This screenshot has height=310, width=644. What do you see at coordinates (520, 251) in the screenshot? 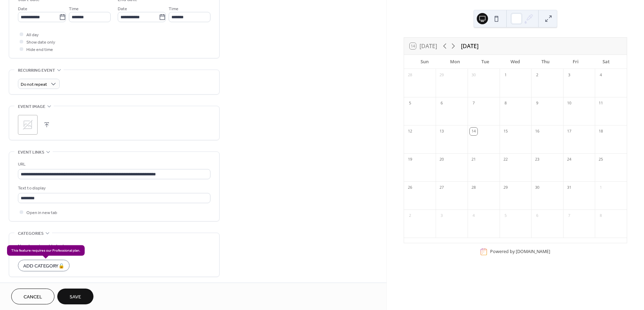
I see `div: Powered by` at bounding box center [520, 251].